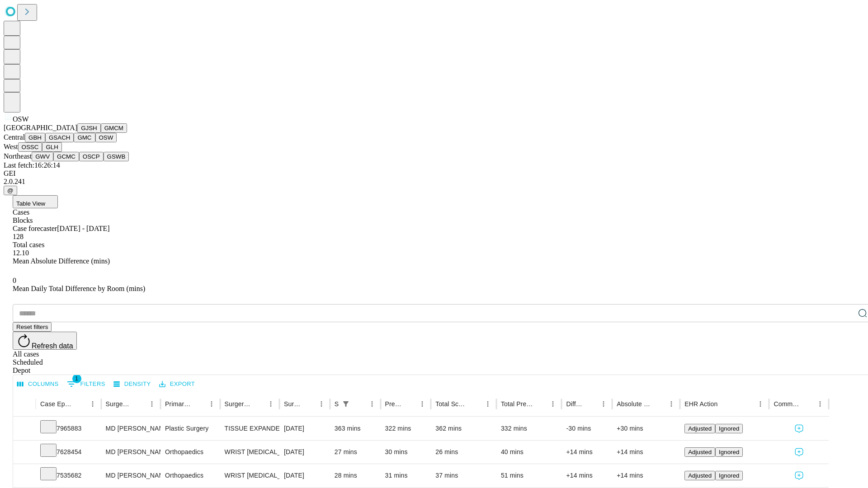  What do you see at coordinates (24, 429) in the screenshot?
I see `button: Expand` at bounding box center [24, 429].